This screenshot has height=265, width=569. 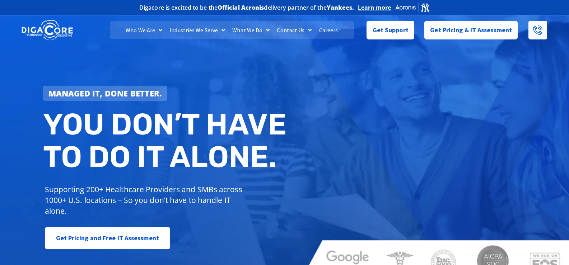 What do you see at coordinates (246, 8) in the screenshot?
I see `h2: Digacore is excited to be the delivery partner of the` at bounding box center [246, 8].